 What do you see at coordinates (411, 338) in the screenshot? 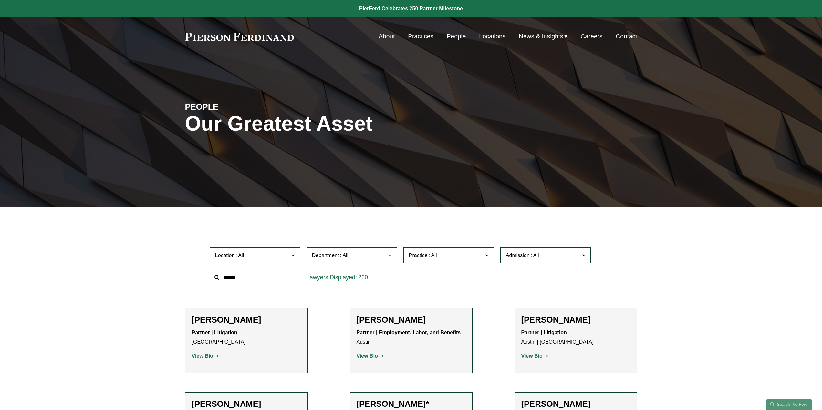
I see `p: Austin` at bounding box center [411, 338].